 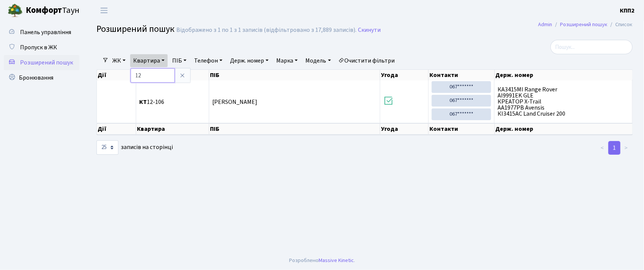 What do you see at coordinates (545, 24) in the screenshot?
I see `a: Admin` at bounding box center [545, 24].